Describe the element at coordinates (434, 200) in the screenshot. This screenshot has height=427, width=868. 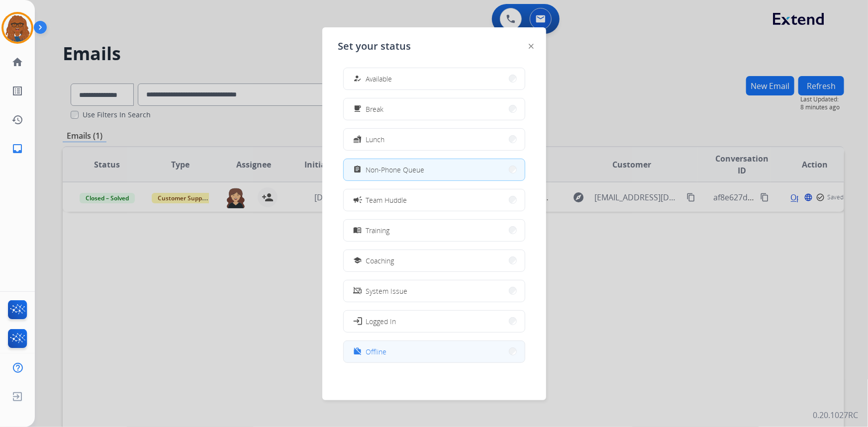
I see `button: Team Huddle` at that location.